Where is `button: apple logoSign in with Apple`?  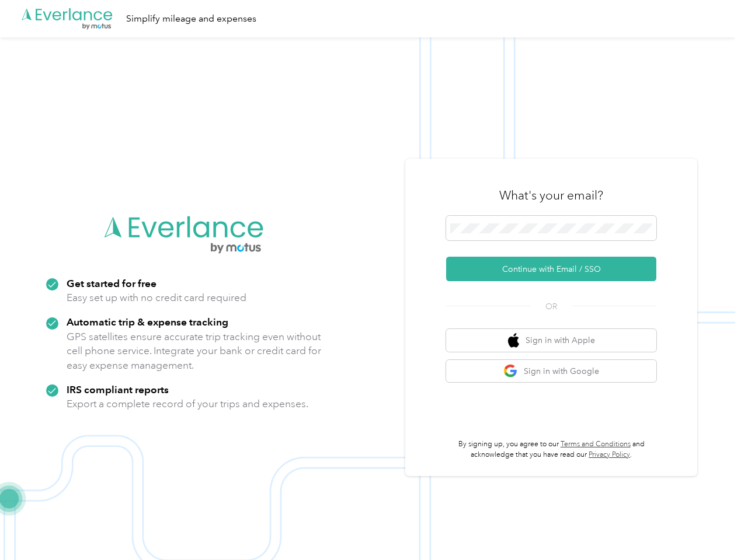
button: apple logoSign in with Apple is located at coordinates (552, 340).